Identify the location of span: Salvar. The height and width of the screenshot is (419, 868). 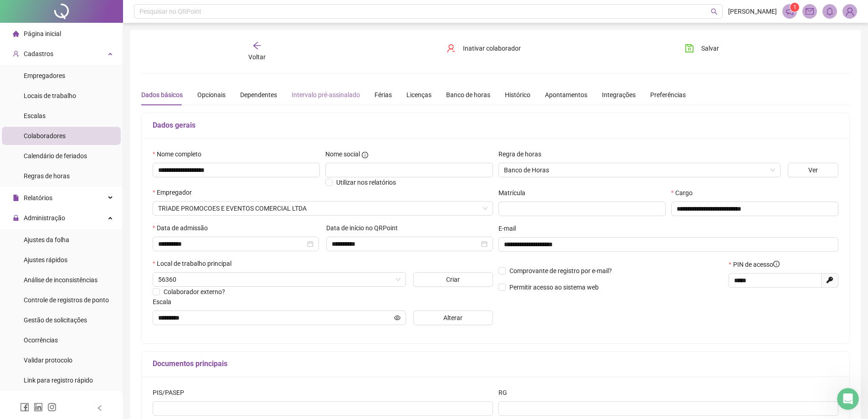
(710, 49).